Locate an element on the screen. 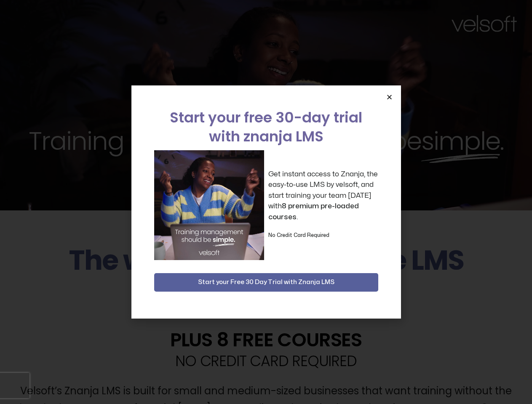 This screenshot has height=404, width=532. img: a woman sitting at her laptop dancing is located at coordinates (209, 205).